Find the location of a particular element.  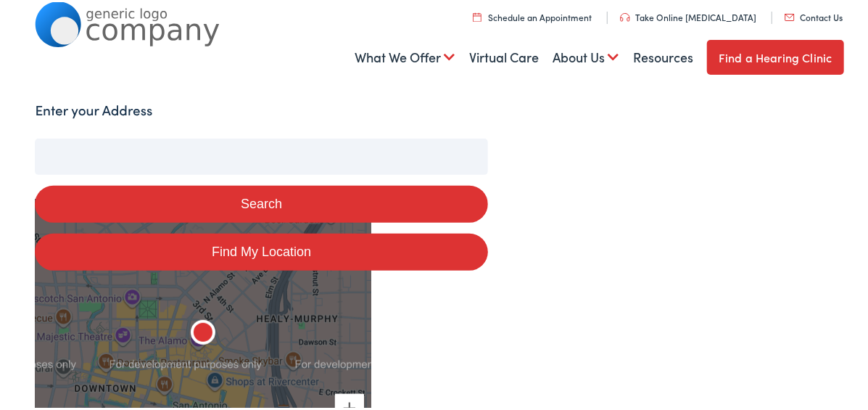

label: Enter your Address is located at coordinates (94, 108).